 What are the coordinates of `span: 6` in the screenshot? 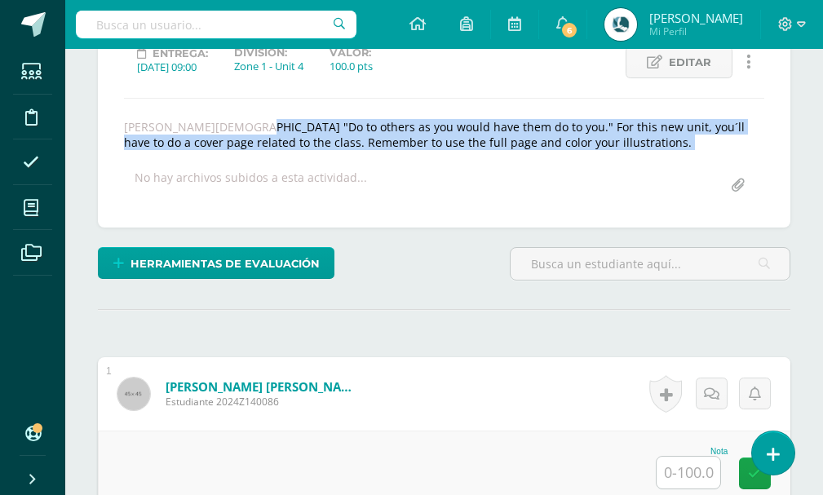 It's located at (570, 30).